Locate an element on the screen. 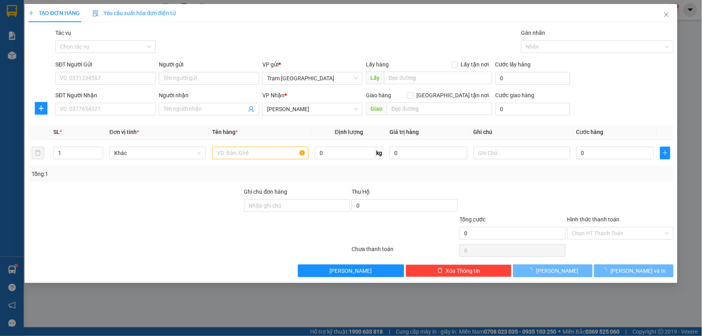  label: Cước lấy hàng is located at coordinates (513, 64).